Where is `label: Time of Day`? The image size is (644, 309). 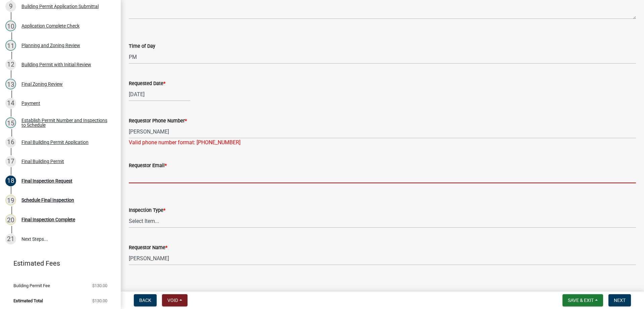 label: Time of Day is located at coordinates (142, 46).